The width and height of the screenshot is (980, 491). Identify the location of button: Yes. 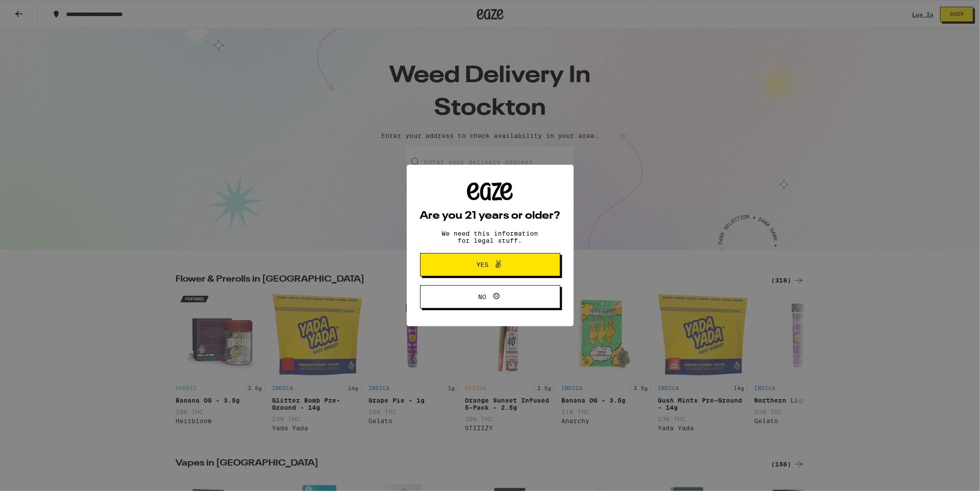
(490, 264).